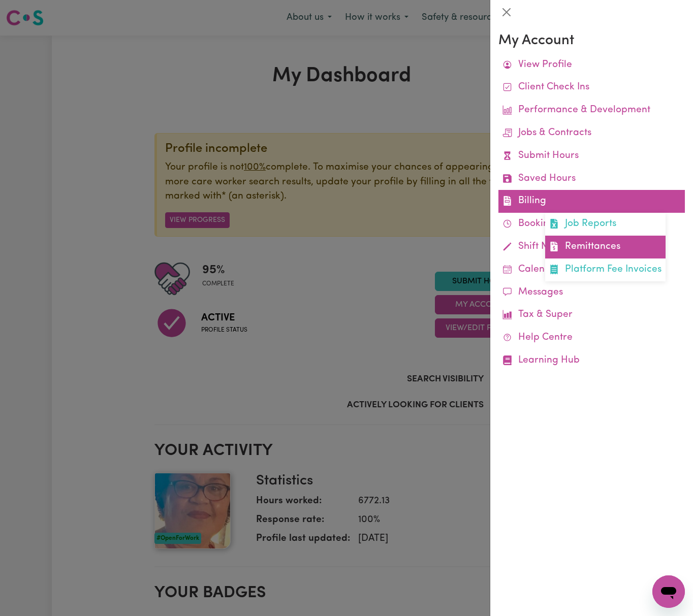  Describe the element at coordinates (605, 247) in the screenshot. I see `a: Remittances` at that location.